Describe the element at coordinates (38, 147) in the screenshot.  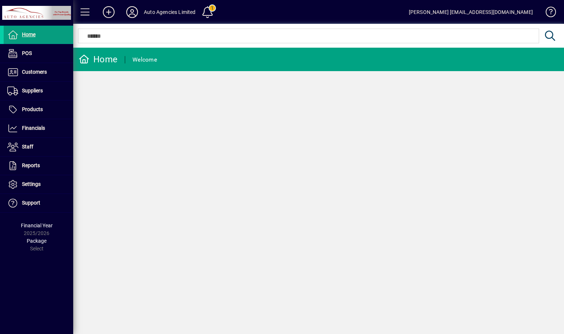
I see `a: Staff` at that location.